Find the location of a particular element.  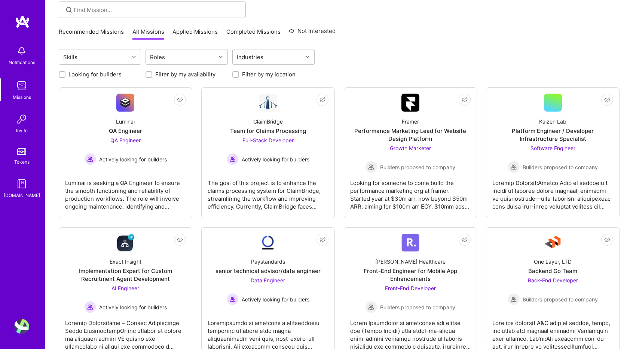

div: The goal of this project is to enhance the claims processing system for ClaimBridge, streamlining... is located at coordinates (268, 192).